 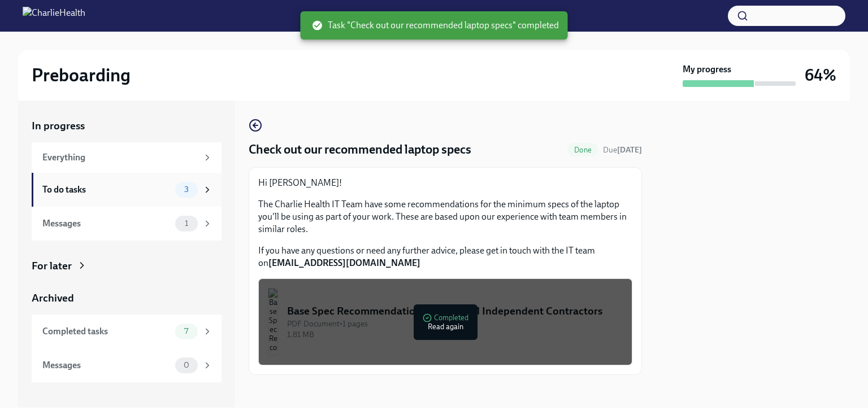 I want to click on a: Everything, so click(x=126, y=158).